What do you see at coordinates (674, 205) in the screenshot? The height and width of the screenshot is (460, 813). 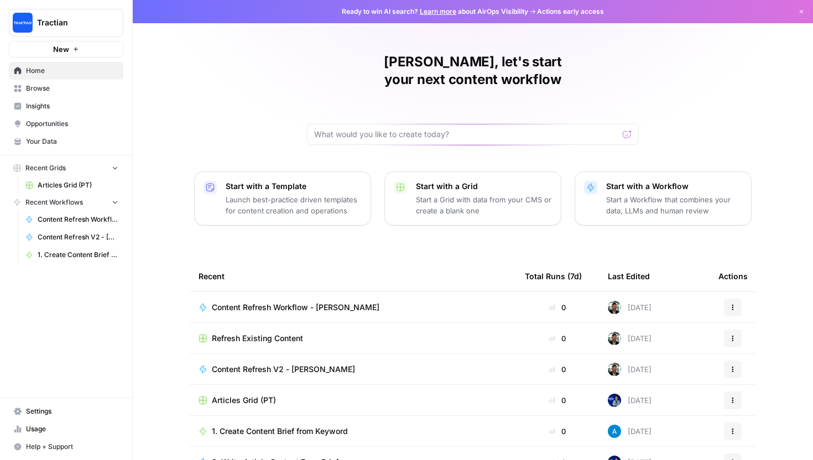 I see `p: Start a Workflow that combines your data, LLMs and human review` at bounding box center [674, 205].